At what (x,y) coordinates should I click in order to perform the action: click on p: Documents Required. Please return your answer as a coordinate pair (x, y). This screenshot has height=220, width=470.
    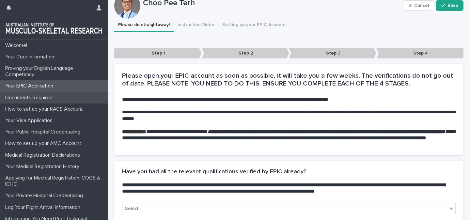
    Looking at the image, I should click on (30, 98).